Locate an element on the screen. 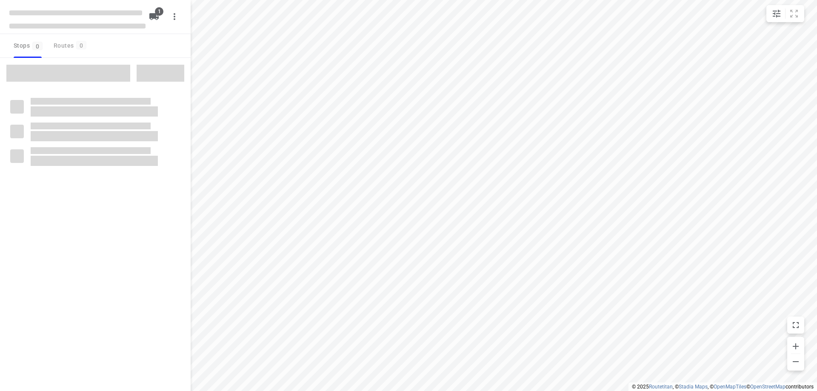 This screenshot has width=817, height=391. li: © 2025 , © , © © contributors is located at coordinates (723, 387).